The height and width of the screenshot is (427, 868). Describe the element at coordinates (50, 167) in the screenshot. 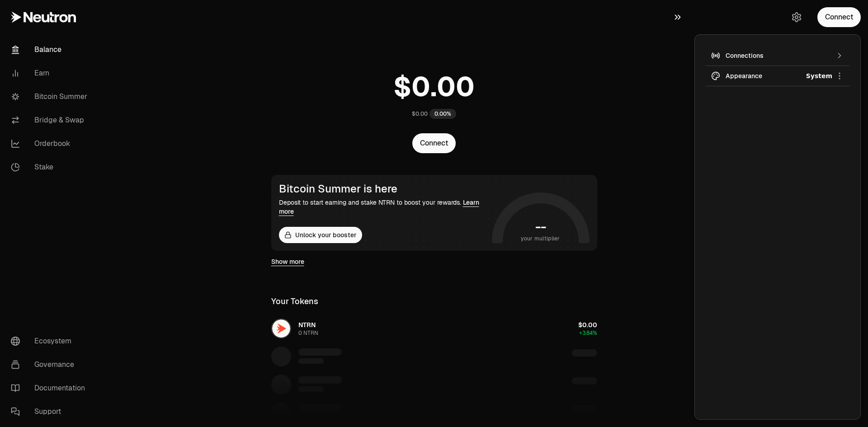

I see `a: Stake` at that location.